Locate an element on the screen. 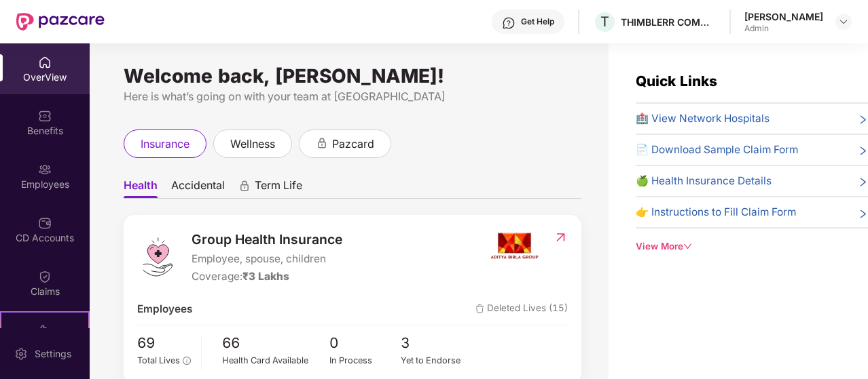  span: 0 is located at coordinates (365, 344).